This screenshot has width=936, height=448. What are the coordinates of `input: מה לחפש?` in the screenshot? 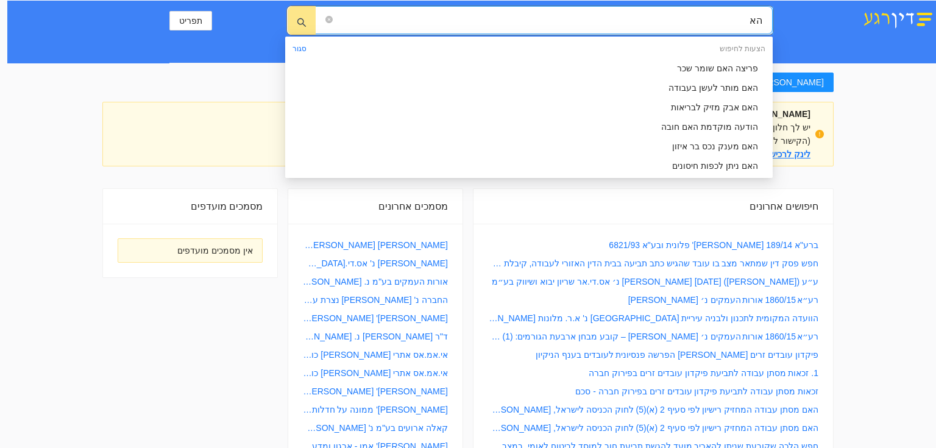 It's located at (549, 20).